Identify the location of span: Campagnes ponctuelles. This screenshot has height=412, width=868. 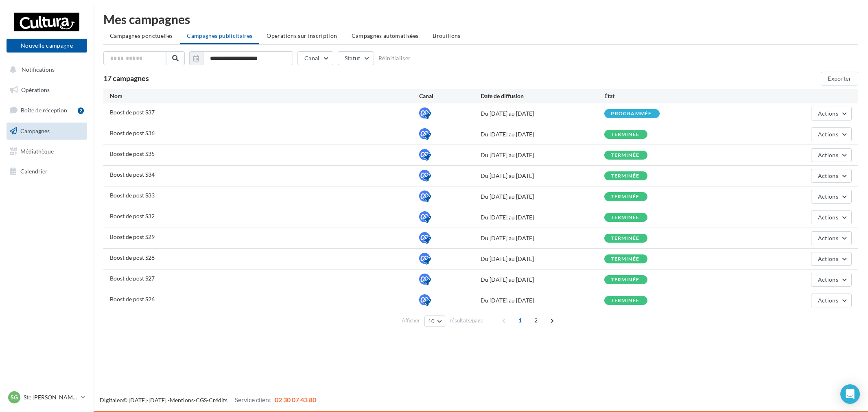
(141, 36).